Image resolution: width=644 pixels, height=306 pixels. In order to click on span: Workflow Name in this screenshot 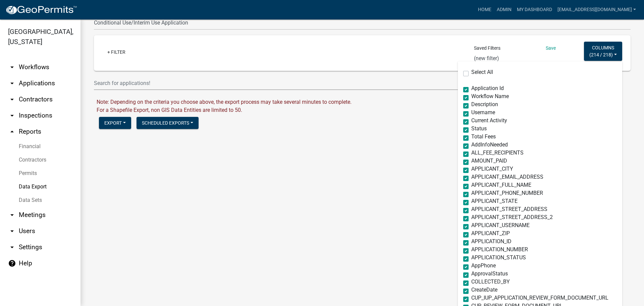, I will do `click(490, 96)`.